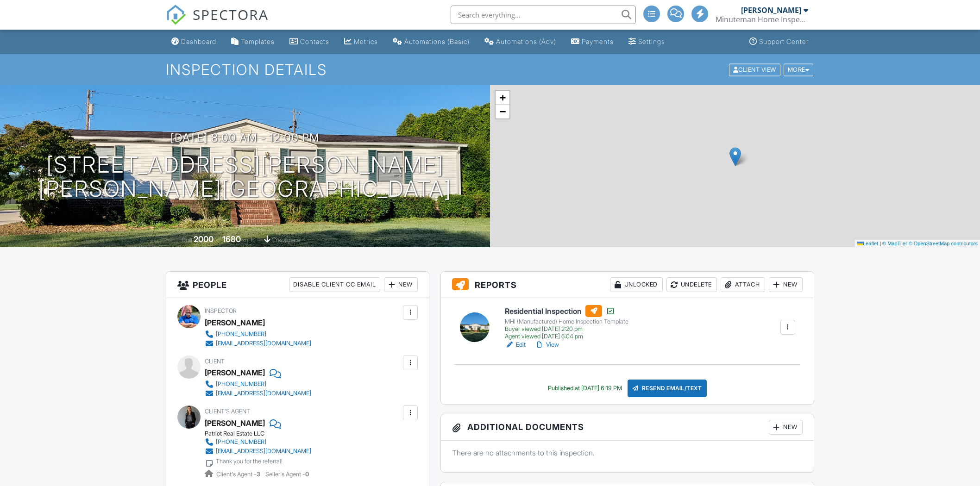 Image resolution: width=980 pixels, height=486 pixels. I want to click on div: Client View, so click(754, 69).